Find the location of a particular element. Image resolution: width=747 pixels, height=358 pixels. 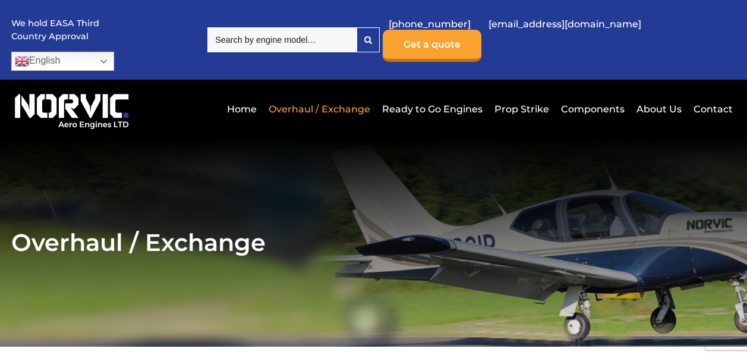

a: Overhaul / Exchange is located at coordinates (319, 109).